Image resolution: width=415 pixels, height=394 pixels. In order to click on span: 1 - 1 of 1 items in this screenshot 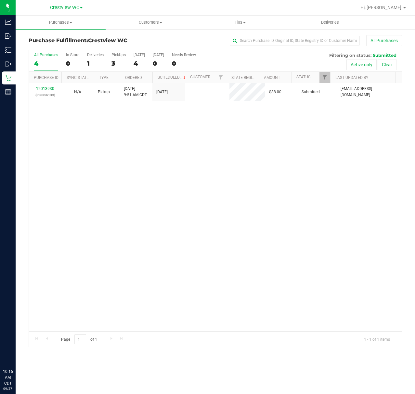, I will do `click(377, 339)`.